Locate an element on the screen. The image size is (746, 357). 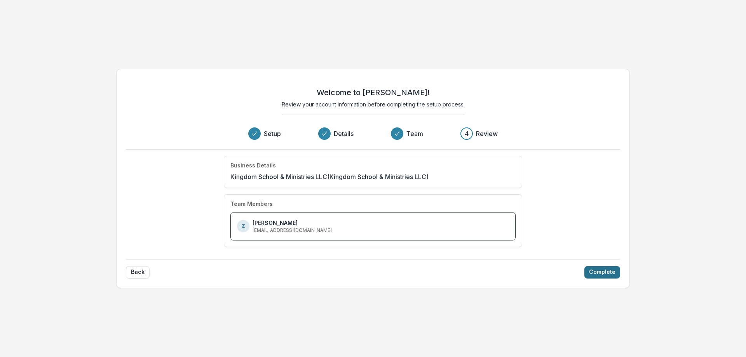
h3: Setup is located at coordinates (272, 134).